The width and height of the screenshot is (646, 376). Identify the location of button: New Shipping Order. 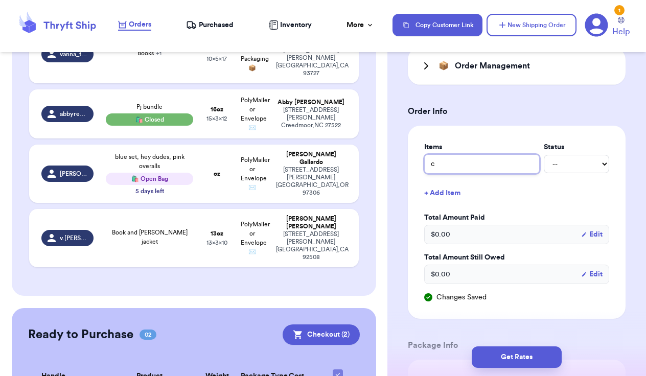
(531, 25).